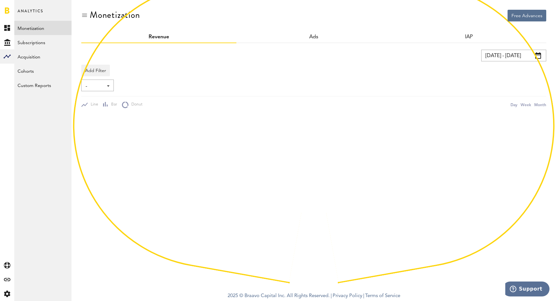 Image resolution: width=556 pixels, height=301 pixels. Describe the element at coordinates (525, 105) in the screenshot. I see `div: Week` at that location.